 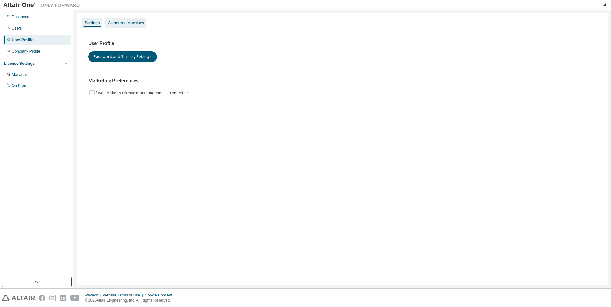 What do you see at coordinates (17, 28) in the screenshot?
I see `div: Users` at bounding box center [17, 28].